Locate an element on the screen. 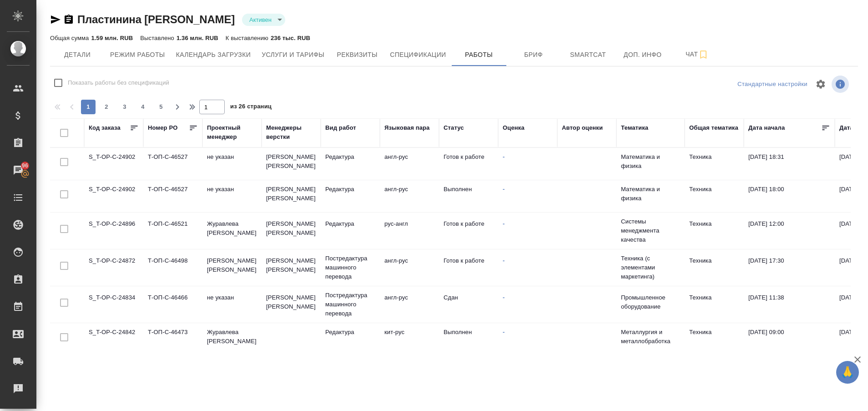  span: Показать работы без спецификаций is located at coordinates (118, 83).